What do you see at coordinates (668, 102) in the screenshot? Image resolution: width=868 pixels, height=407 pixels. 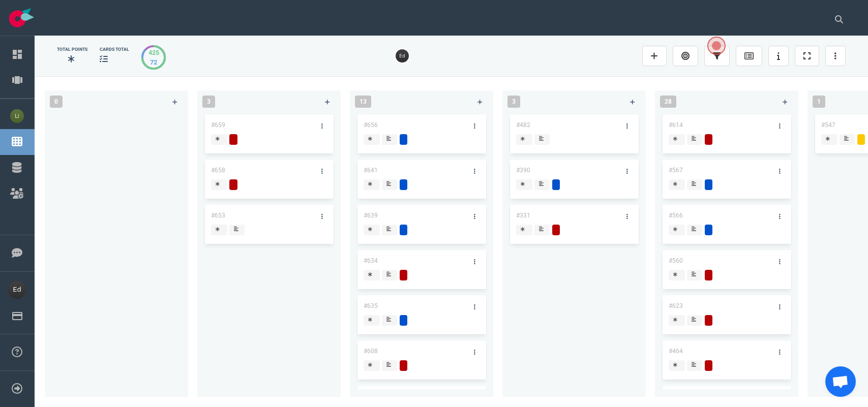 I see `span: 28` at bounding box center [668, 102].